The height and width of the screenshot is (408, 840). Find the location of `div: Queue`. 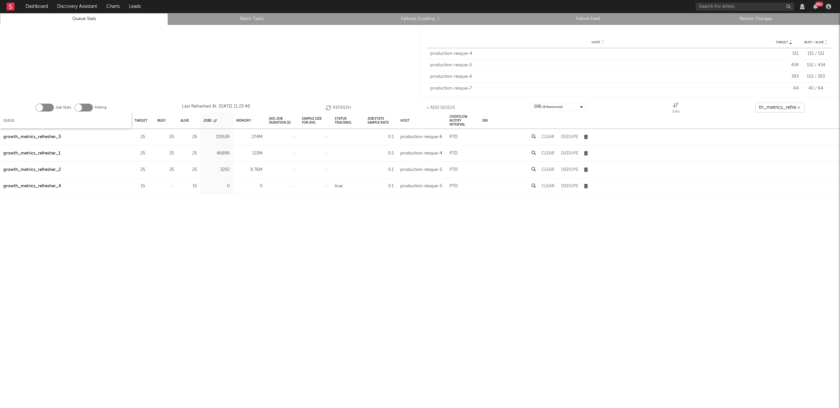

div: Queue is located at coordinates (9, 120).